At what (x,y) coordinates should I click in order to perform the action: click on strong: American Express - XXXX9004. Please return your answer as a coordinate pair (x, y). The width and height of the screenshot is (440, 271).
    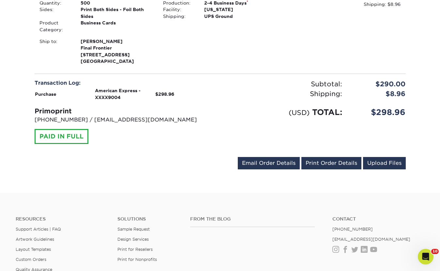
    Looking at the image, I should click on (118, 94).